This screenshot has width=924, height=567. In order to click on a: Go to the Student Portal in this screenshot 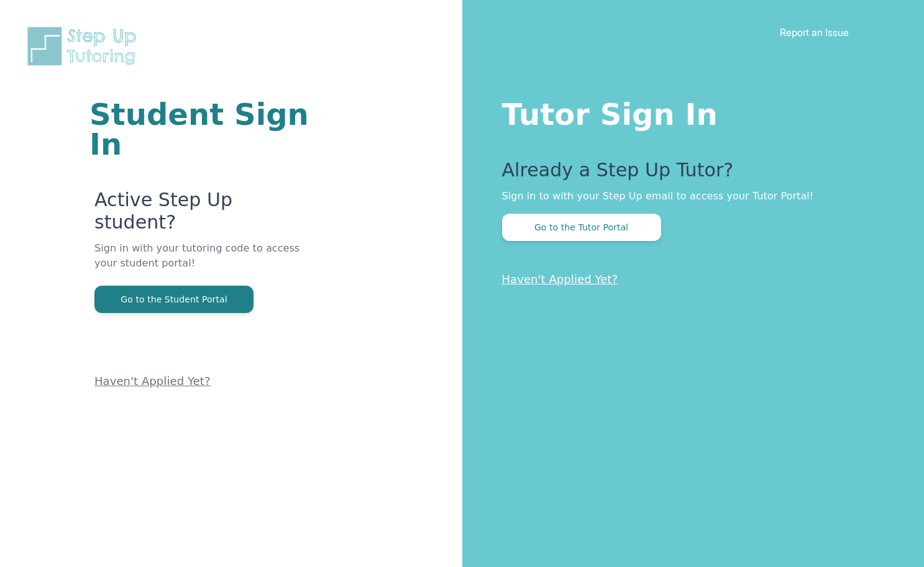, I will do `click(174, 299)`.